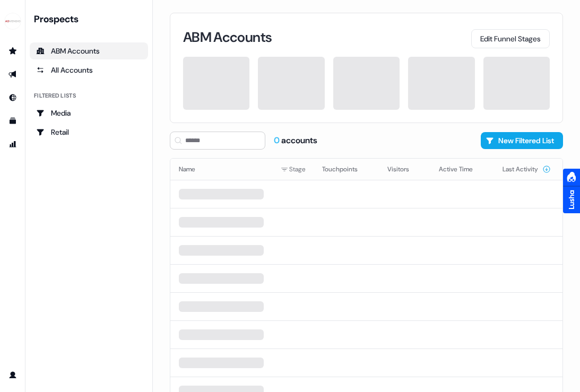  Describe the element at coordinates (88, 50) in the screenshot. I see `div: ABM Accounts` at that location.